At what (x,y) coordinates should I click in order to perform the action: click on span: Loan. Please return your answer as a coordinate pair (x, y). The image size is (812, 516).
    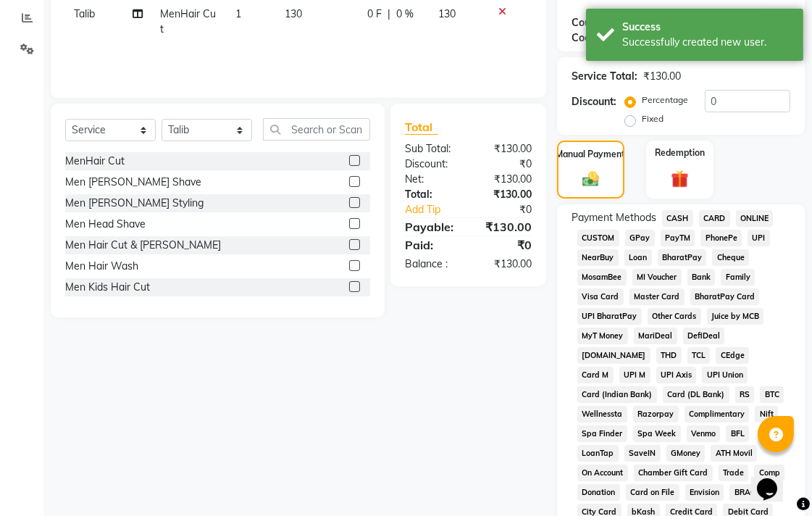
    Looking at the image, I should click on (638, 257).